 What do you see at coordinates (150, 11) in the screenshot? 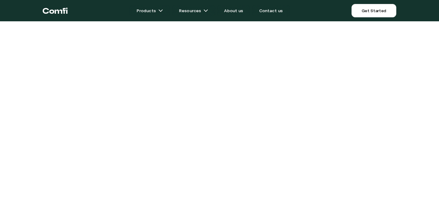
I see `a: Productsarrow icons` at bounding box center [150, 11].